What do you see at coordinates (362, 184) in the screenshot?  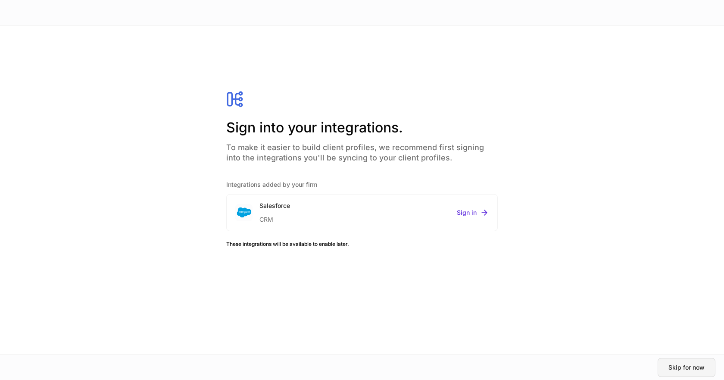 I see `h5: Integrations added by your firm` at bounding box center [362, 184].